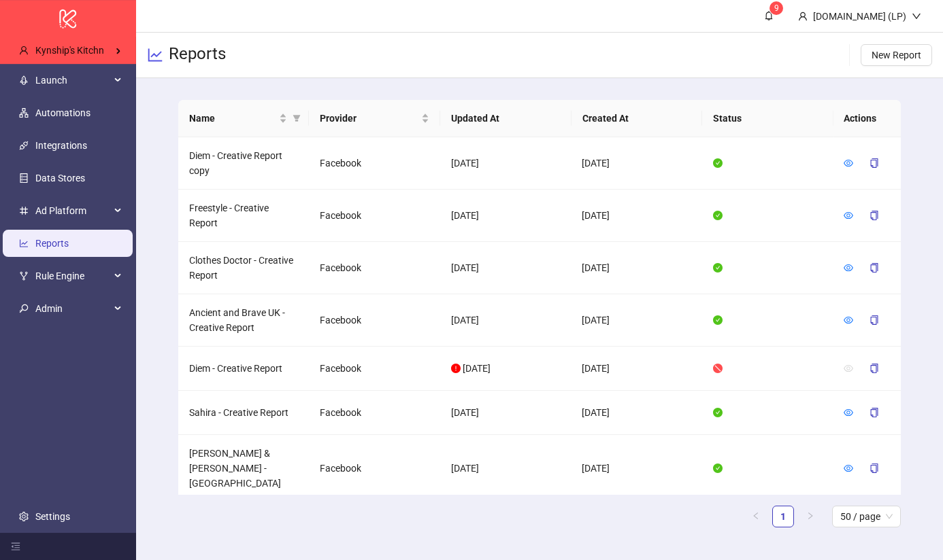 The height and width of the screenshot is (560, 943). I want to click on span: rocket, so click(24, 81).